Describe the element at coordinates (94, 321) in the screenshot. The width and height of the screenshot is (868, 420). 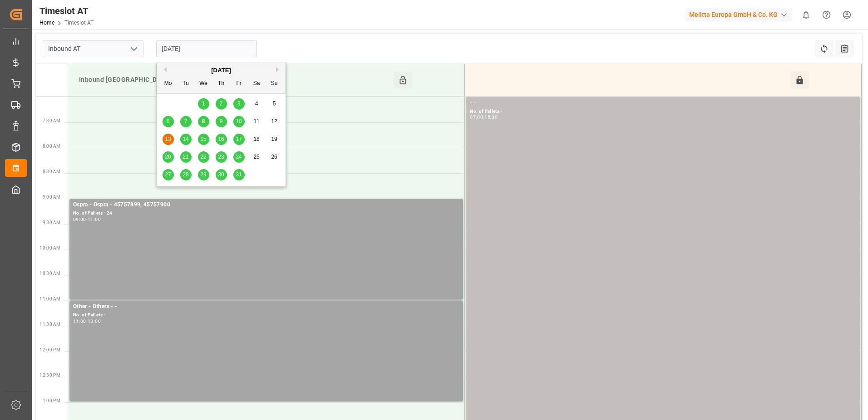
I see `div: 13:00` at that location.